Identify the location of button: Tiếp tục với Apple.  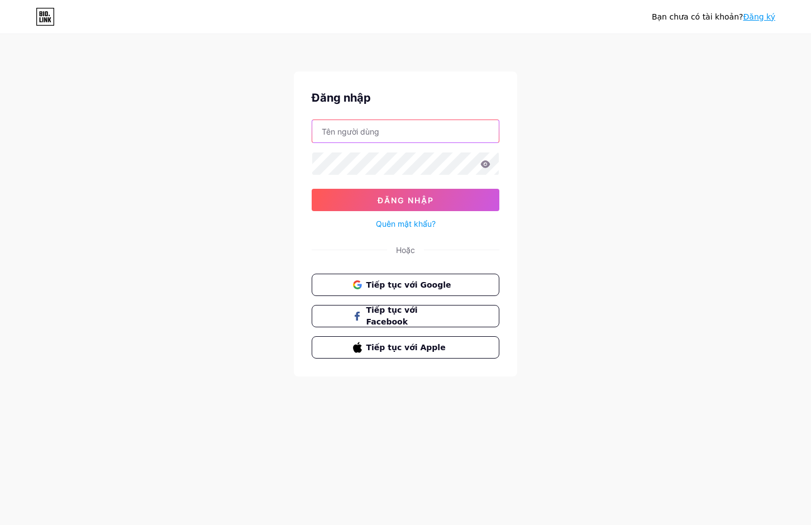
(406, 348).